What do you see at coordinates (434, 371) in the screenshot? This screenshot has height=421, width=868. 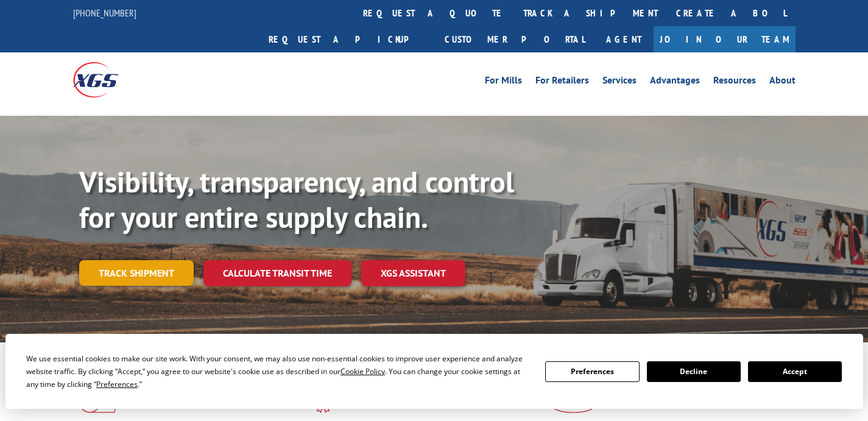 I see `div: Cookie Consent Prompt` at bounding box center [434, 371].